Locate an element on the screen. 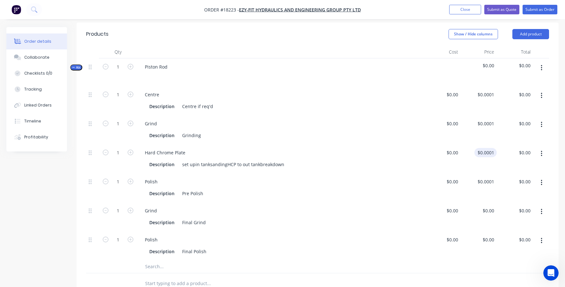  div: set upin tanksandingHCP to out tankbreakdown is located at coordinates (233, 164).